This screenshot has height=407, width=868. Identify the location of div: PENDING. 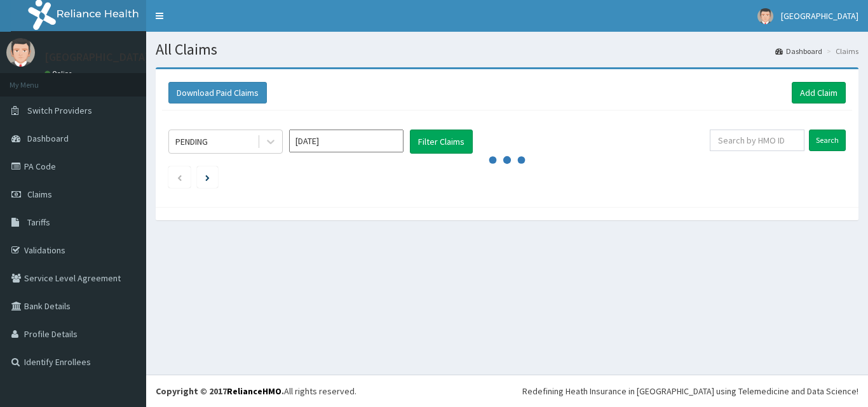
(192, 142).